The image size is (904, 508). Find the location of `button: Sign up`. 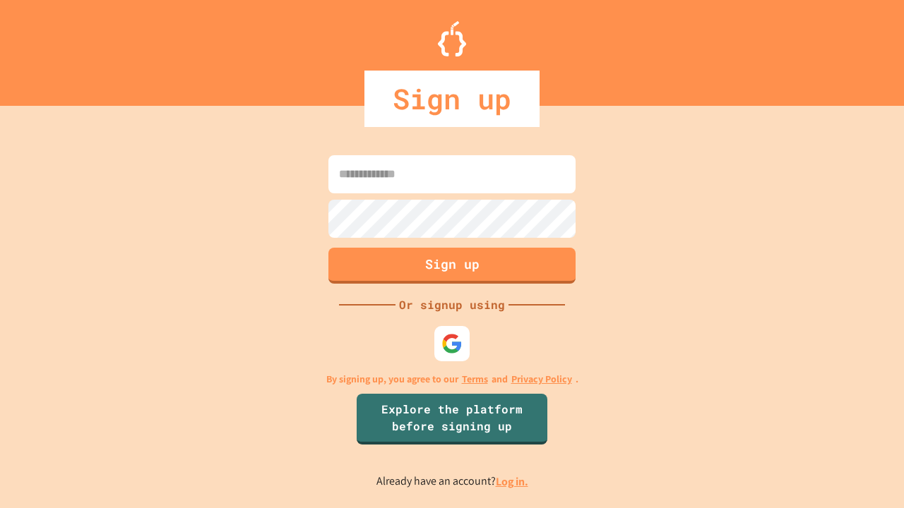

button: Sign up is located at coordinates (452, 265).